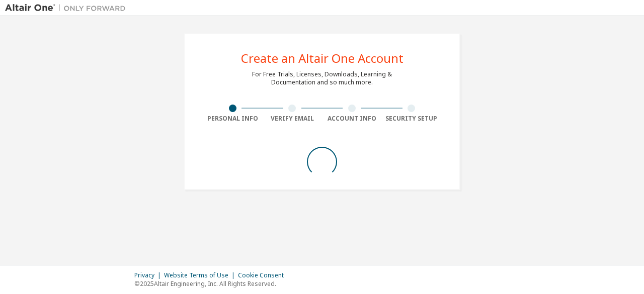 The image size is (644, 294). What do you see at coordinates (232, 118) in the screenshot?
I see `div: Personal Info` at bounding box center [232, 118].